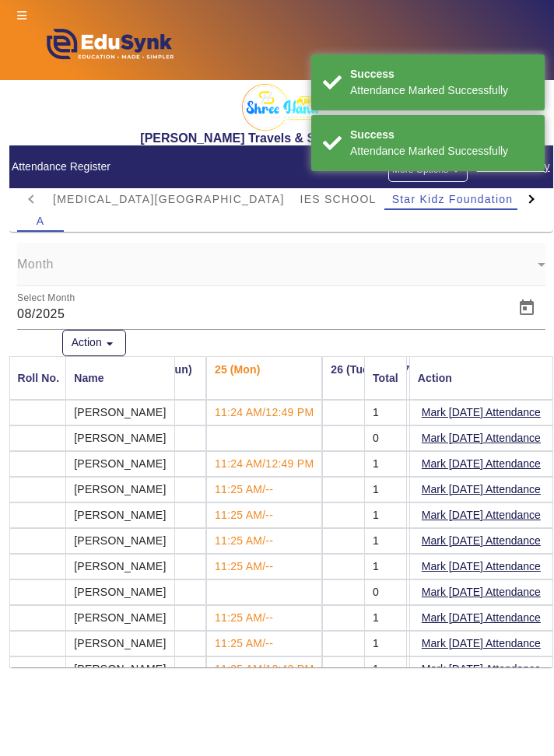  What do you see at coordinates (481, 378) in the screenshot?
I see `mat-header-cell: Action` at bounding box center [481, 378].